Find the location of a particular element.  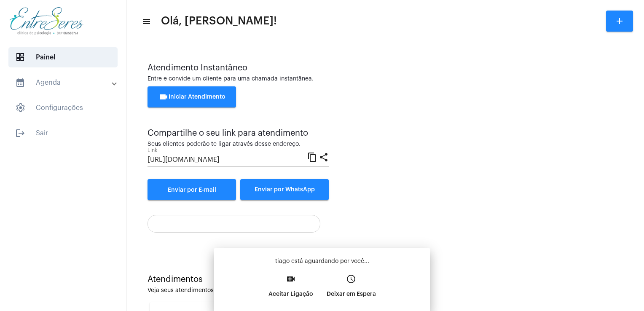

mat-panel-title: Agenda is located at coordinates (63, 83).